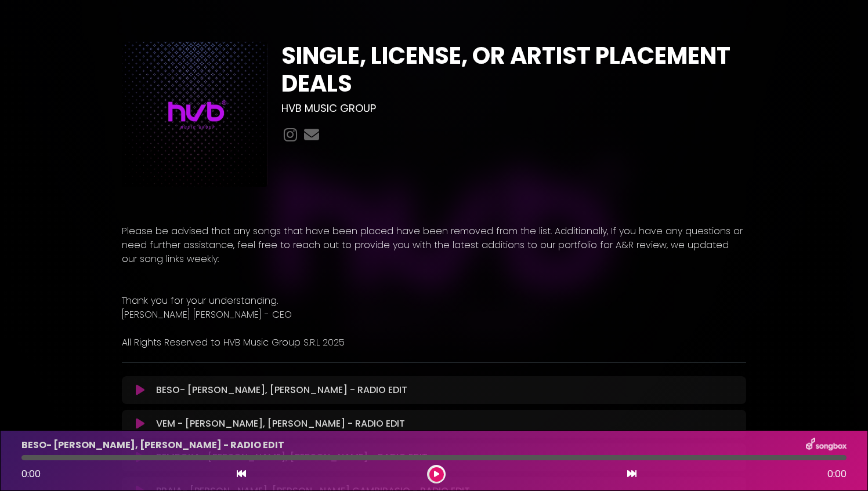 This screenshot has height=491, width=868. I want to click on h1: SINGLE, LICENSE, OR ARTIST PLACEMENT DEALS, so click(513, 69).